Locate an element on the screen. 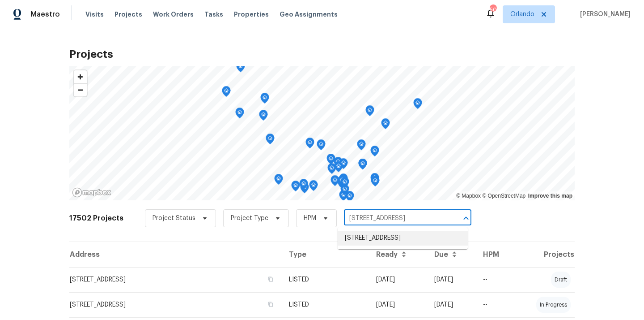 This screenshot has width=644, height=320. a: Mapbox homepage is located at coordinates (92, 192).